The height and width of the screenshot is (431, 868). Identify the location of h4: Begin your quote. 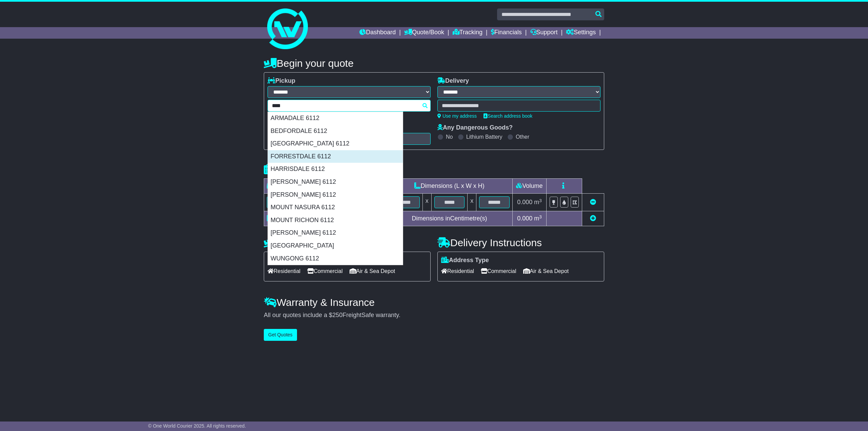
(434, 63).